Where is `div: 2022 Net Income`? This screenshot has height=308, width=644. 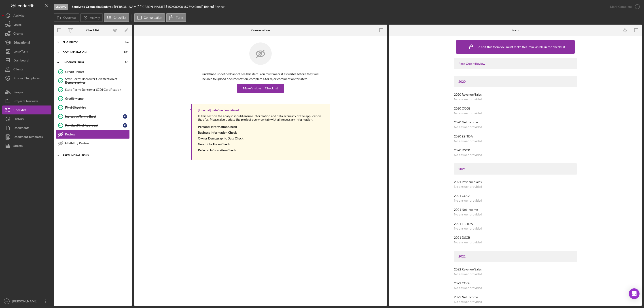 div: 2022 Net Income is located at coordinates (515, 297).